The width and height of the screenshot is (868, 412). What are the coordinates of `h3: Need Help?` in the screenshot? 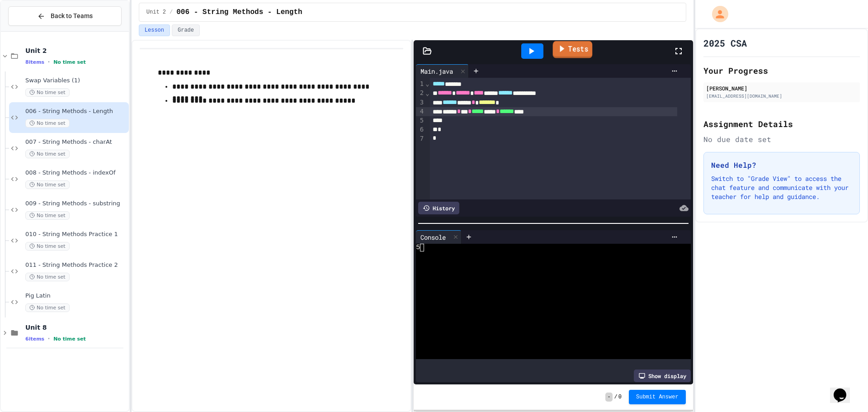 It's located at (781, 165).